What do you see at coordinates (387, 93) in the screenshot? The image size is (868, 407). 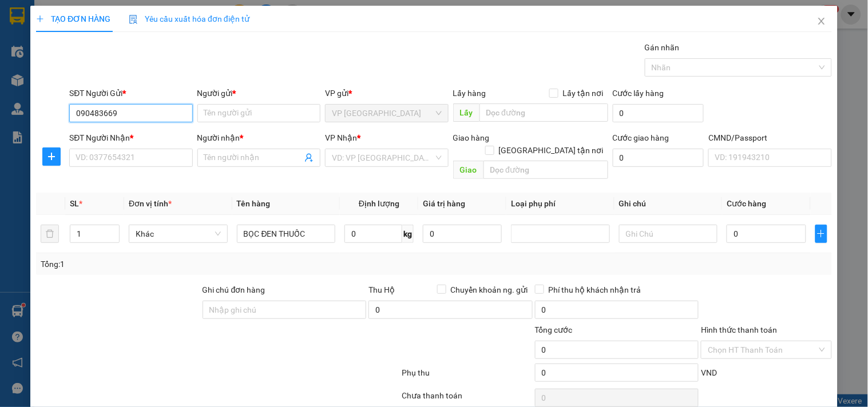 I see `div: VP gửi` at bounding box center [387, 93].